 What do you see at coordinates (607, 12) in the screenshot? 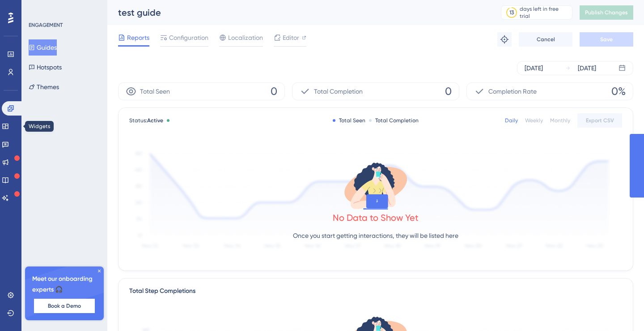
I see `span: Publish Changes` at bounding box center [607, 12].